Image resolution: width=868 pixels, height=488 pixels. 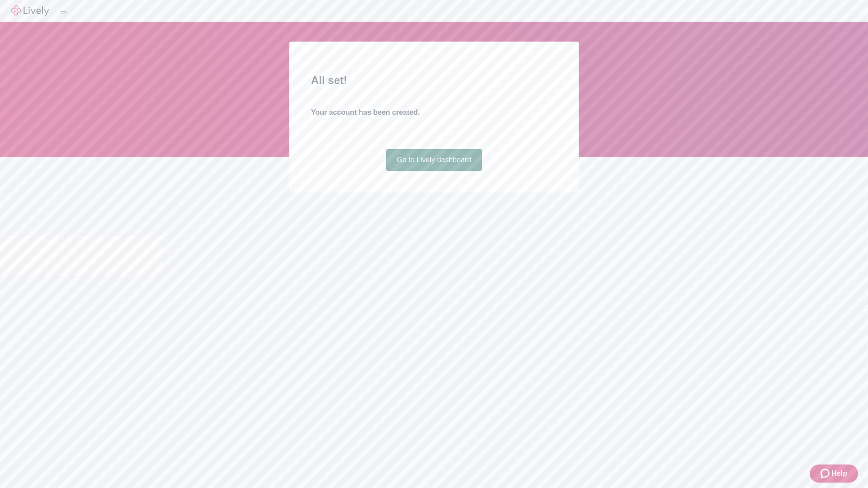 What do you see at coordinates (434, 113) in the screenshot?
I see `h4: Your account has been created.` at bounding box center [434, 113].